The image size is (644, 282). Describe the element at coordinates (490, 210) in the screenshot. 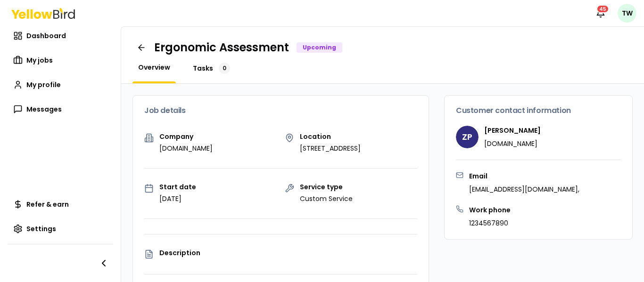

I see `h3: Work phone` at that location.